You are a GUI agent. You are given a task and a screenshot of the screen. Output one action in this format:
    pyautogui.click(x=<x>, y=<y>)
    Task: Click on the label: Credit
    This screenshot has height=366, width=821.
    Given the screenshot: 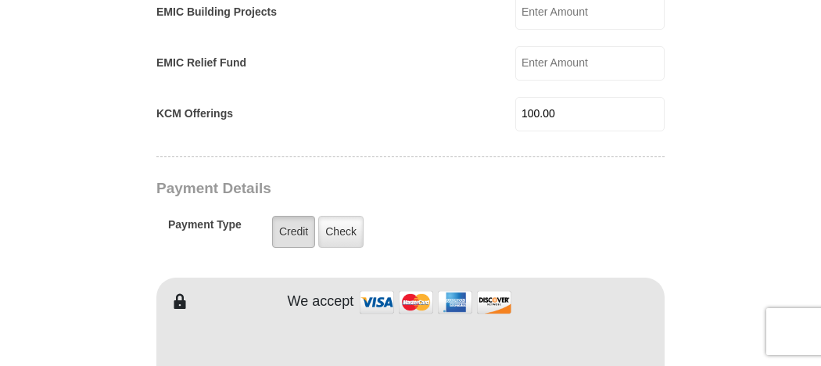 What is the action you would take?
    pyautogui.click(x=293, y=232)
    